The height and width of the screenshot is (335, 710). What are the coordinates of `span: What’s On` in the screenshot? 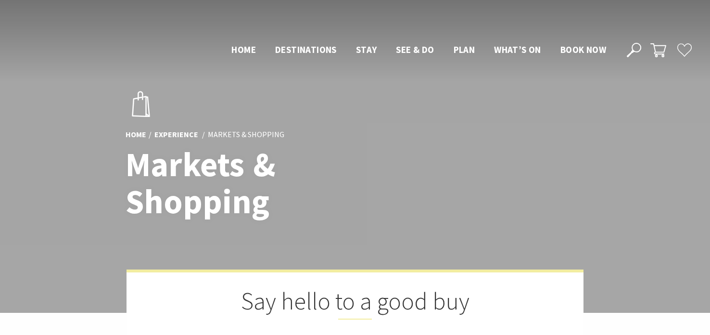 It's located at (517, 50).